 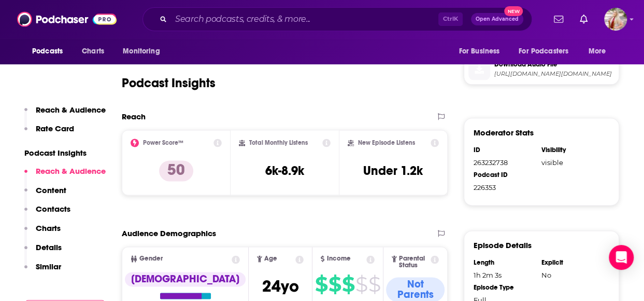 What do you see at coordinates (544, 52) in the screenshot?
I see `span: For Podcasters` at bounding box center [544, 52].